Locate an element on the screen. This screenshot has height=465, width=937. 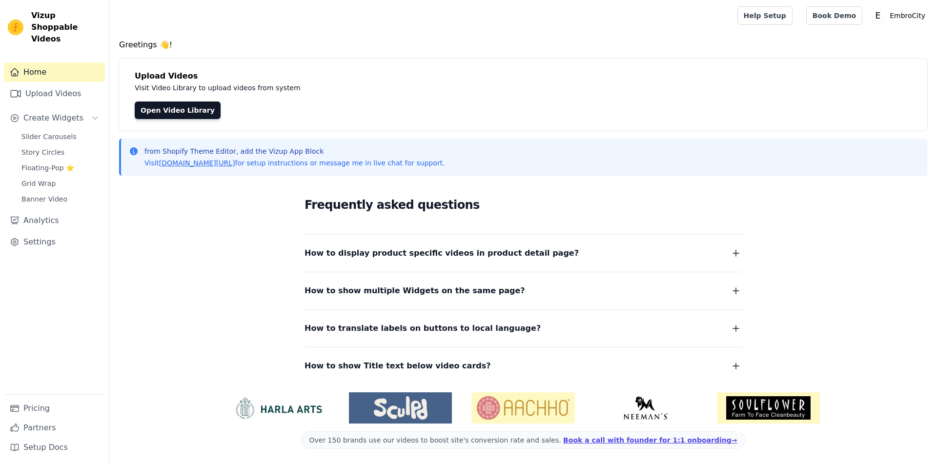
img: Aachho is located at coordinates (523, 408).